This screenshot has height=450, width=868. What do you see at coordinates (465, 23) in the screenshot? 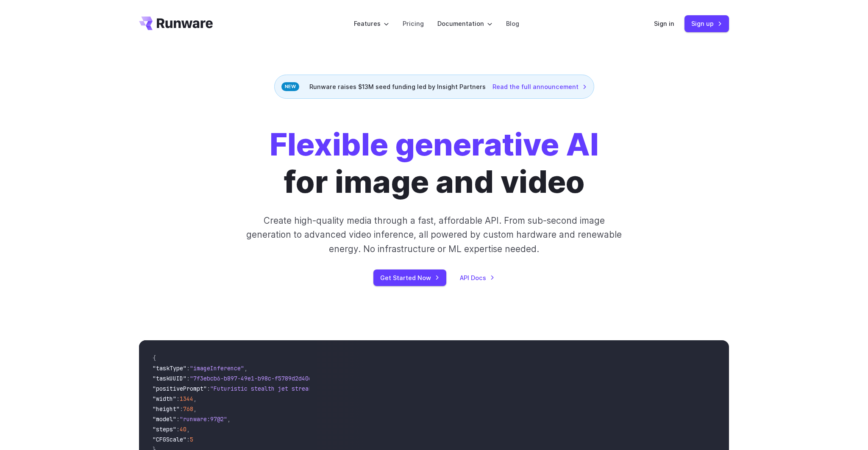
I see `label: Documentation` at bounding box center [465, 23].